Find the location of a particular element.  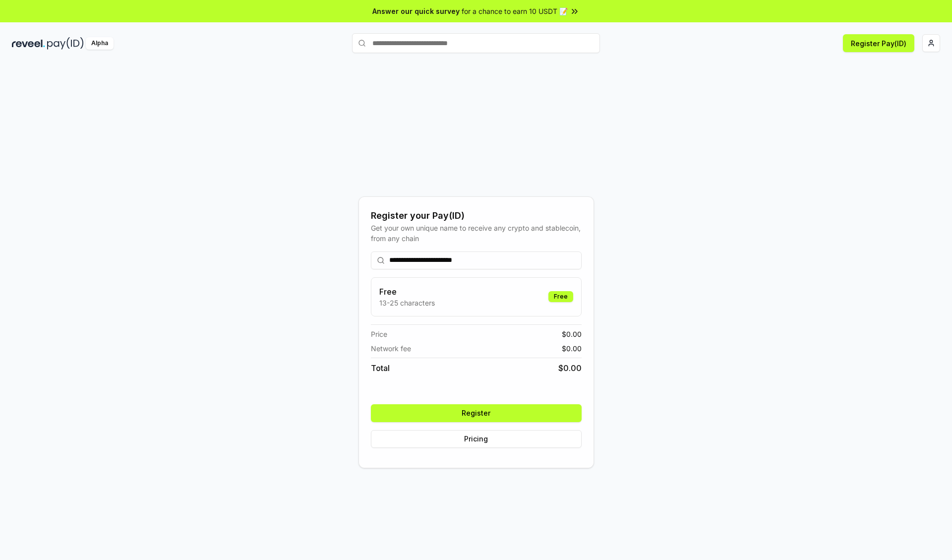

button: Pricing is located at coordinates (476, 438).